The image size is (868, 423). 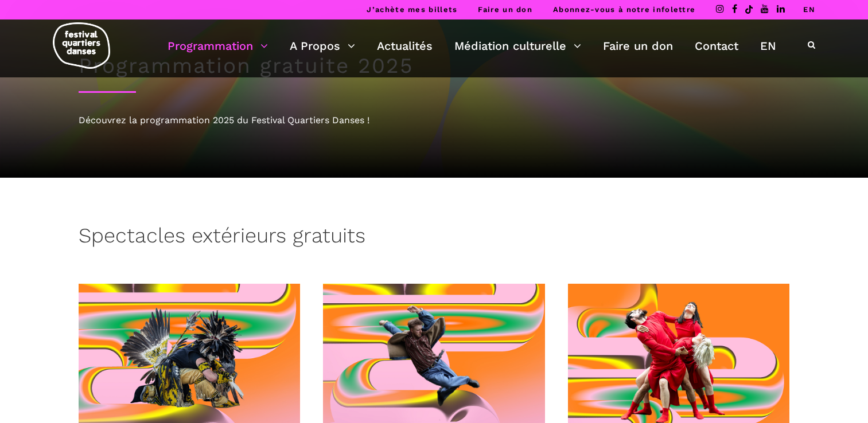 What do you see at coordinates (518, 46) in the screenshot?
I see `a: Médiation culturelle` at bounding box center [518, 46].